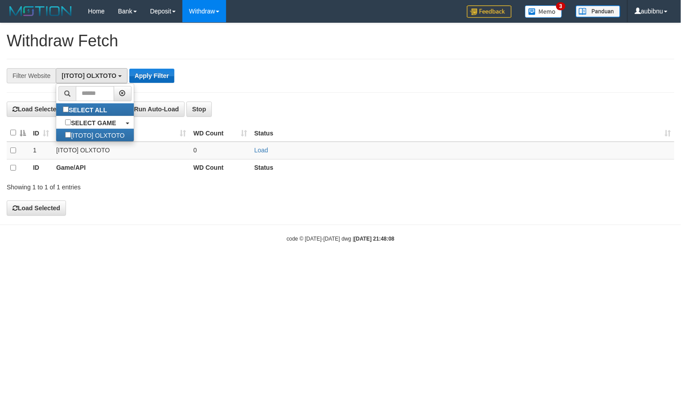 The height and width of the screenshot is (401, 681). I want to click on button: Apply Filter, so click(152, 76).